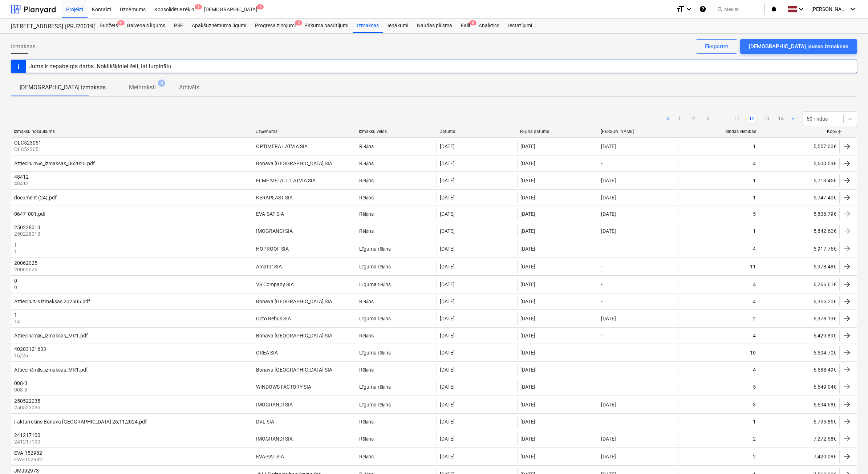  Describe the element at coordinates (799, 163) in the screenshot. I see `div: 5,600.59€` at that location.